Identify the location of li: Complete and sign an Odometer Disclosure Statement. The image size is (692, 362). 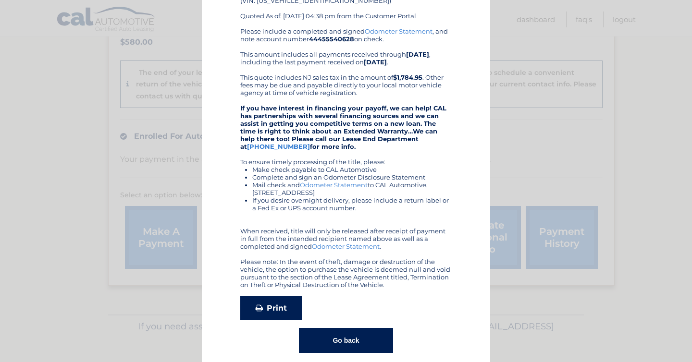
(352, 177).